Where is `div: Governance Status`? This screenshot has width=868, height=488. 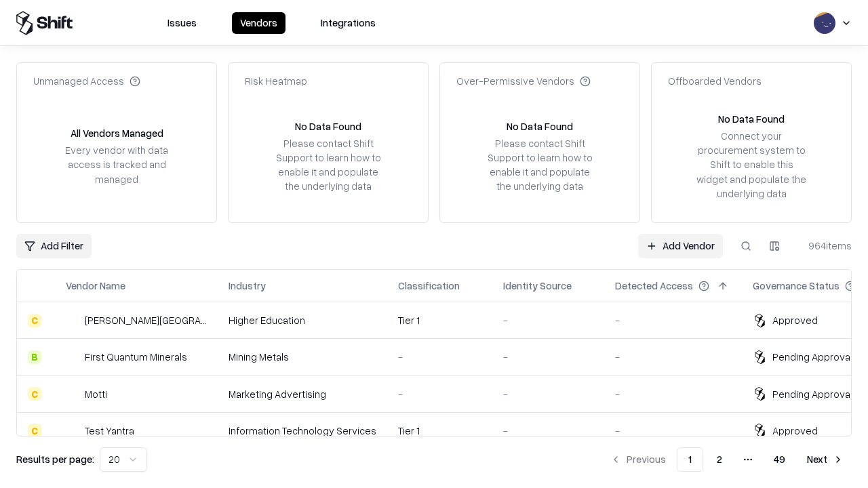
div: Governance Status is located at coordinates (796, 286).